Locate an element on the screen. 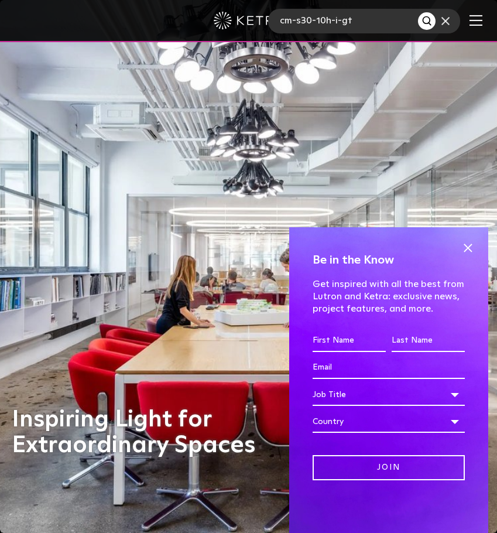  div: Country is located at coordinates (389, 422).